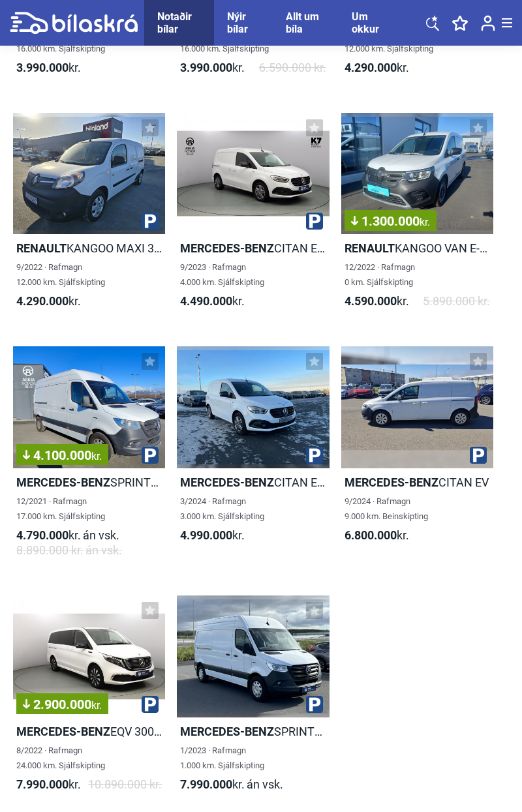 The width and height of the screenshot is (522, 812). Describe the element at coordinates (243, 23) in the screenshot. I see `div: Nýir bílar` at that location.